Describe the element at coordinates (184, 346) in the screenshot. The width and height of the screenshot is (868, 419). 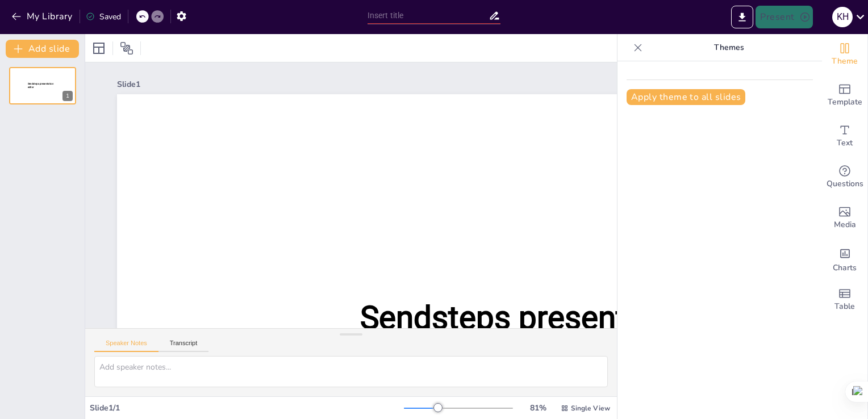
I see `button: Transcript` at that location.